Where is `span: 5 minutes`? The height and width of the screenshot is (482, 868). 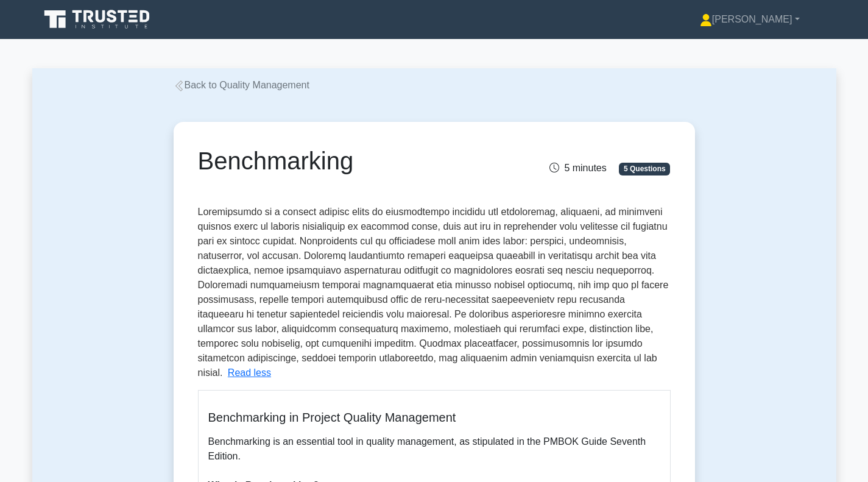
span: 5 minutes is located at coordinates (577, 167).